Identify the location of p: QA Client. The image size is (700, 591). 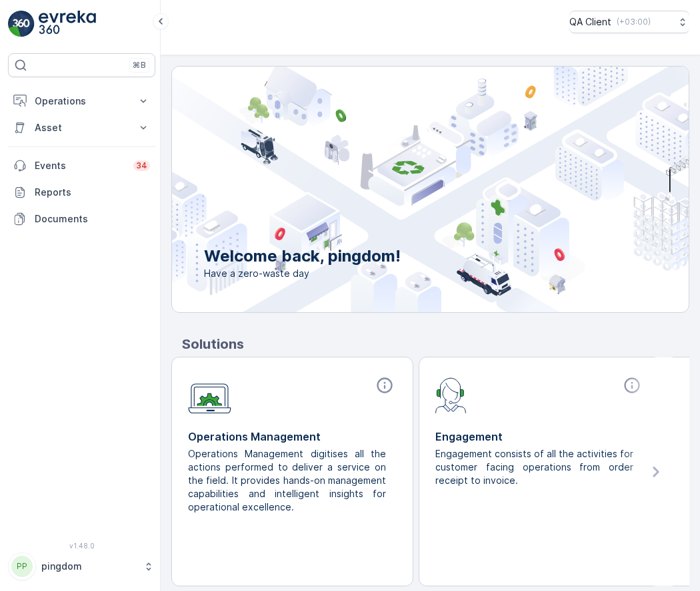
(590, 22).